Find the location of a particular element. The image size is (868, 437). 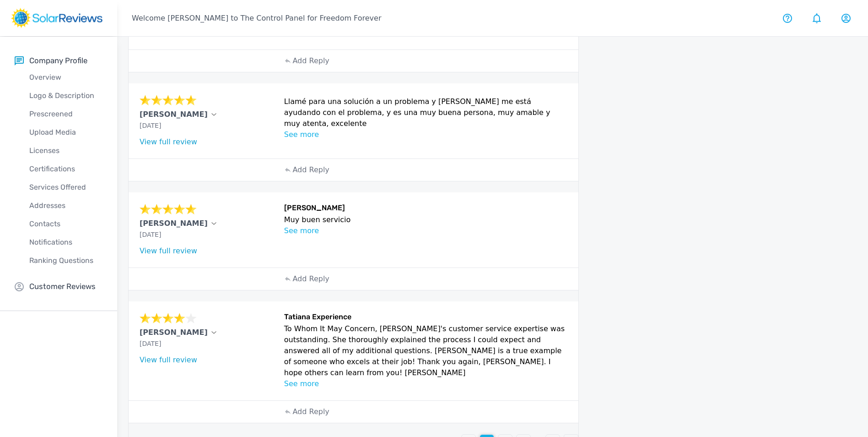

p: Muy buen servicio is located at coordinates (426, 220).